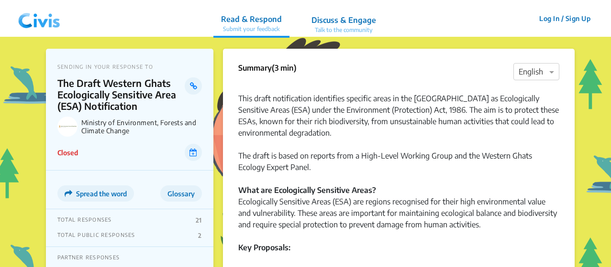  I want to click on strong: Key Proposals:, so click(264, 248).